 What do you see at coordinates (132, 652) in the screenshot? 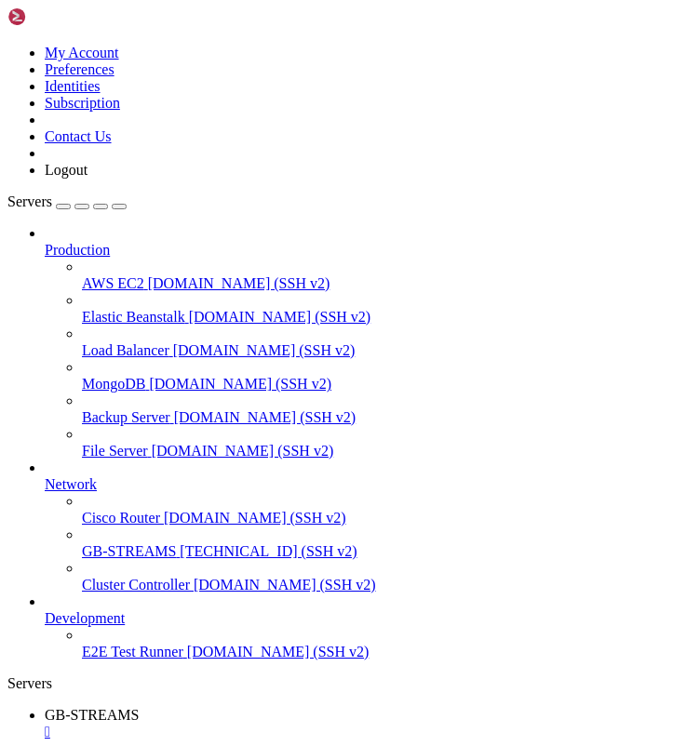
I see `span: E2E Test Runner` at bounding box center [132, 652].